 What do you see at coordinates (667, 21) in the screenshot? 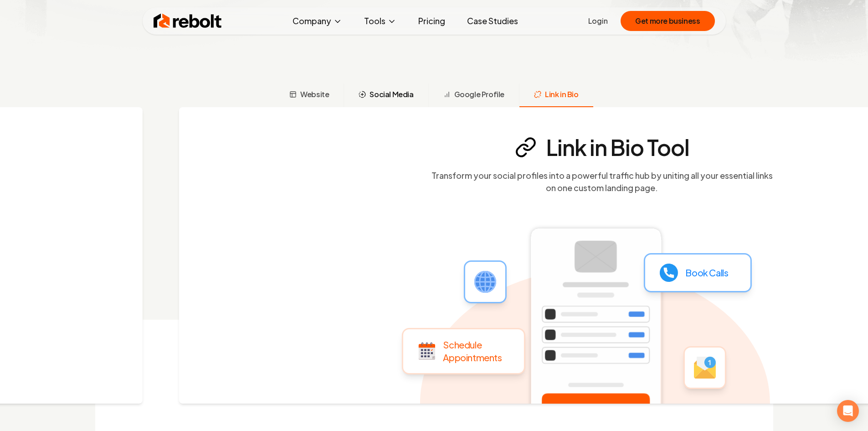
I see `button: Get more business` at bounding box center [667, 21].